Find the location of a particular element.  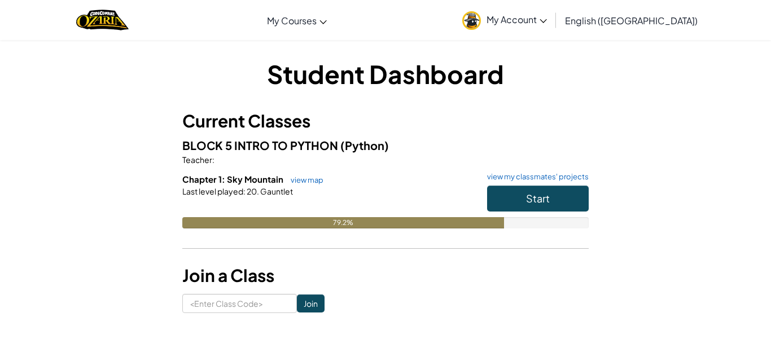

input: Join is located at coordinates (311, 304).